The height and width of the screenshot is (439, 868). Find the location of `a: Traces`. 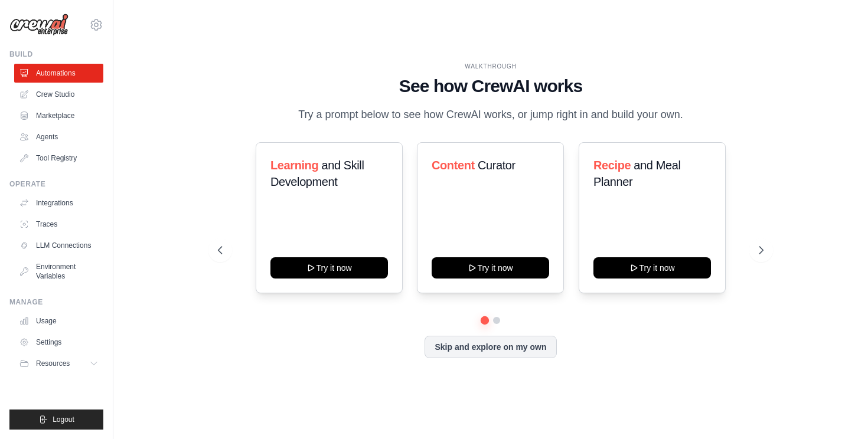

a: Traces is located at coordinates (59, 224).